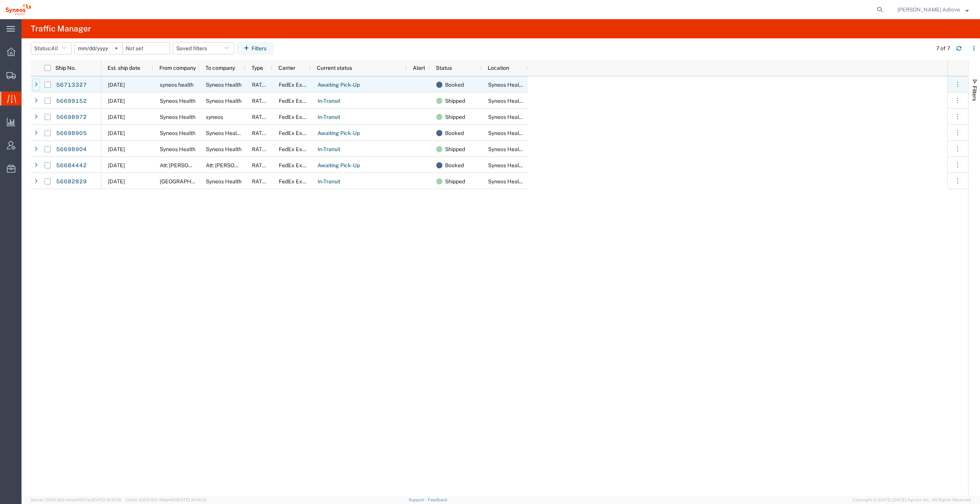 The image size is (980, 504). What do you see at coordinates (65, 68) in the screenshot?
I see `span: Ship No.` at bounding box center [65, 68].